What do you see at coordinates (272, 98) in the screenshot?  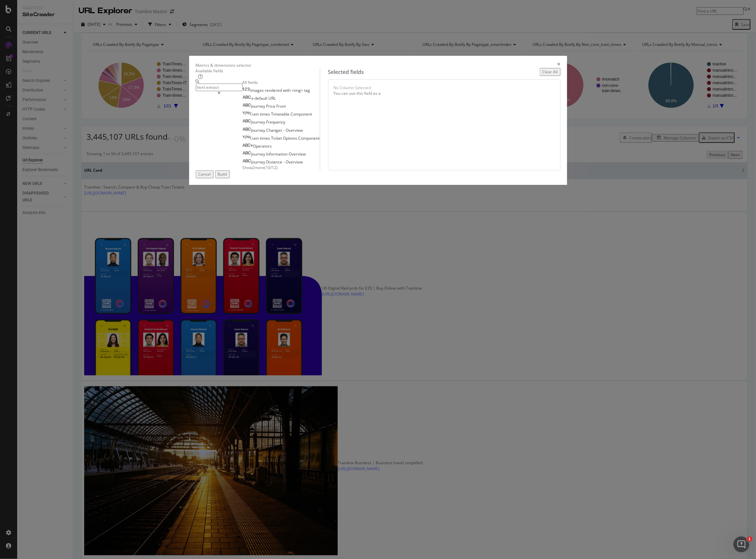 I see `span: URL` at bounding box center [272, 98].